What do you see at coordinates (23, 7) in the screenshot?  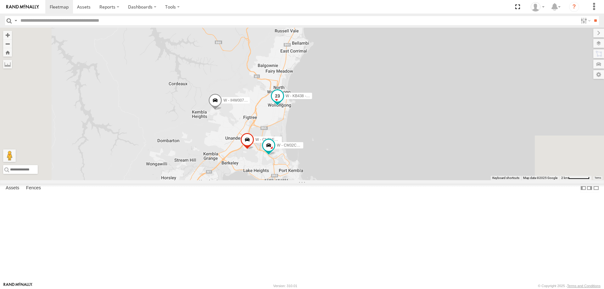 I see `img: rand-logo.svg` at bounding box center [23, 7].